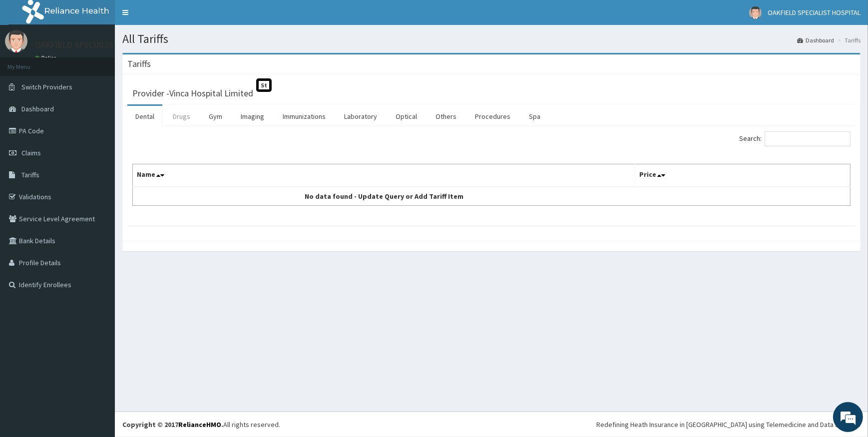 Image resolution: width=868 pixels, height=437 pixels. Describe the element at coordinates (815, 40) in the screenshot. I see `a: Dashboard` at that location.